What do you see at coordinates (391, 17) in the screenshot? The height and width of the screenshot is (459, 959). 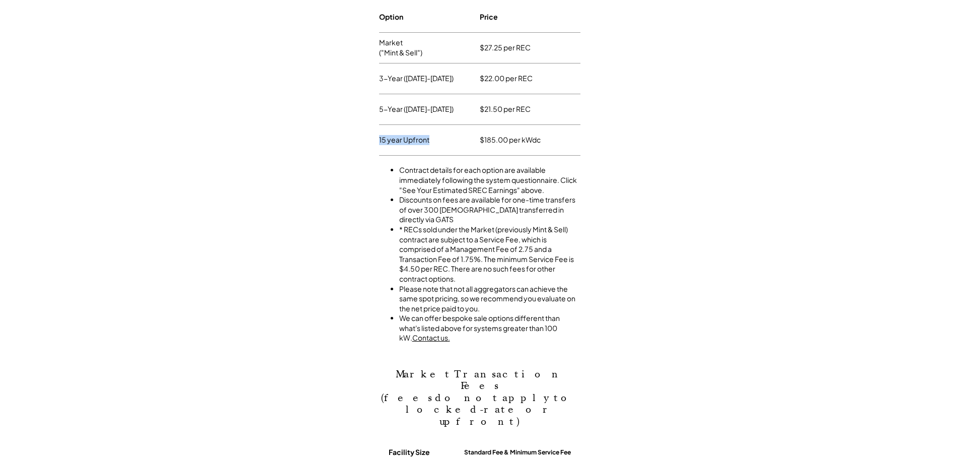 I see `div: Option` at bounding box center [391, 17].